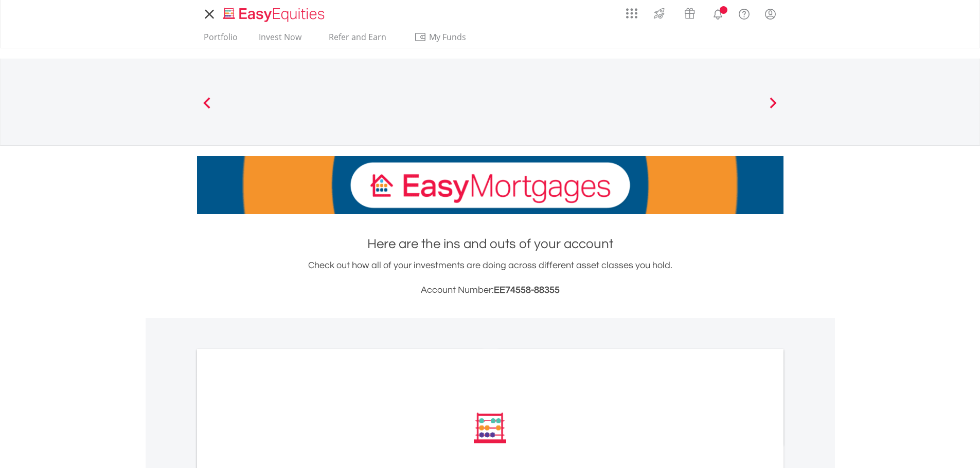 The height and width of the screenshot is (468, 980). Describe the element at coordinates (490, 185) in the screenshot. I see `img: EasyMortage Promotion Banner` at that location.